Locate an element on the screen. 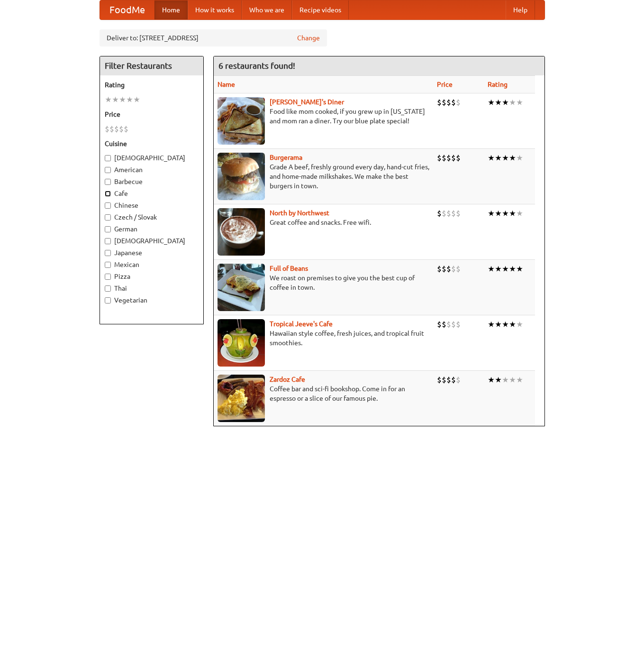 Image resolution: width=644 pixels, height=671 pixels. input: American is located at coordinates (107, 170).